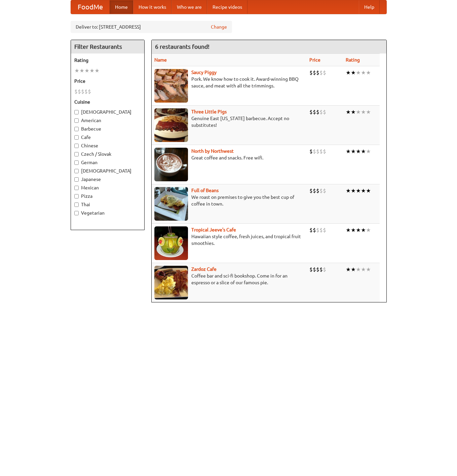  Describe the element at coordinates (76, 196) in the screenshot. I see `input: Pizza` at that location.